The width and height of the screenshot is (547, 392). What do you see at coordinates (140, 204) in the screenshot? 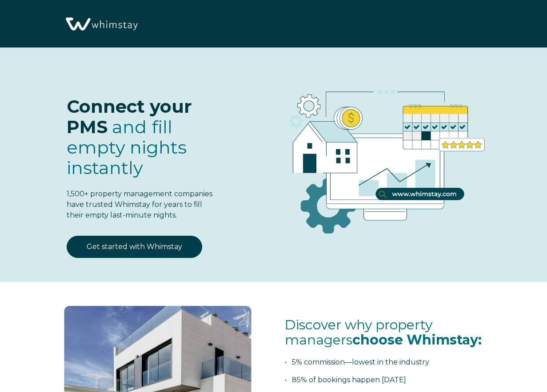
I see `span: 1,500+ property management companies have trusted Whimstay for years to fill their empty last-min...` at bounding box center [140, 204].